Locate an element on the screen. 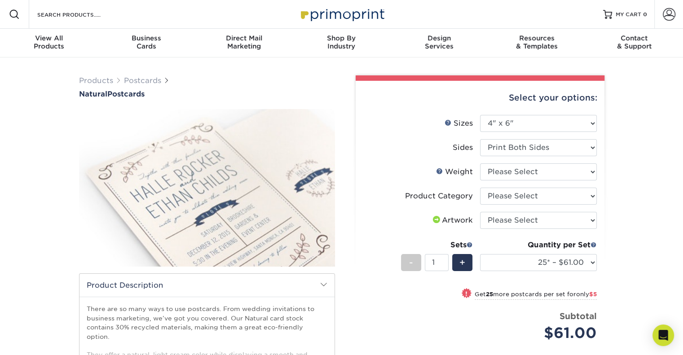 This screenshot has height=355, width=683. a: Shop ByIndustry is located at coordinates (341, 43).